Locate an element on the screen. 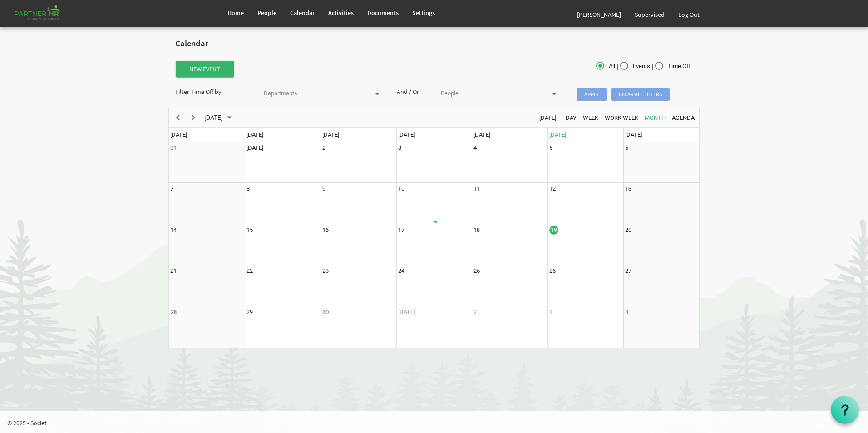 This screenshot has width=868, height=433. input: Departments is located at coordinates (316, 93).